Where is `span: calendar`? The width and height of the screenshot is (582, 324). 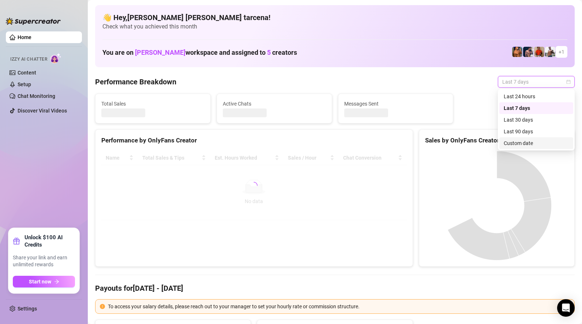 span: calendar is located at coordinates (568, 82).